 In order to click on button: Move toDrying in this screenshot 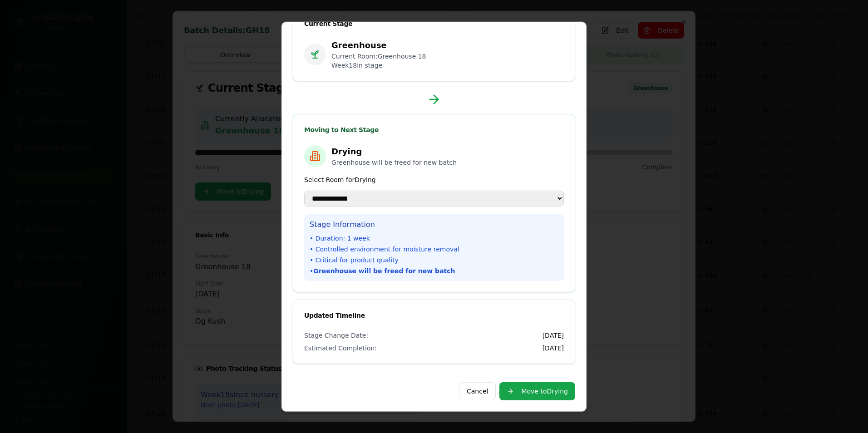, I will do `click(538, 391)`.